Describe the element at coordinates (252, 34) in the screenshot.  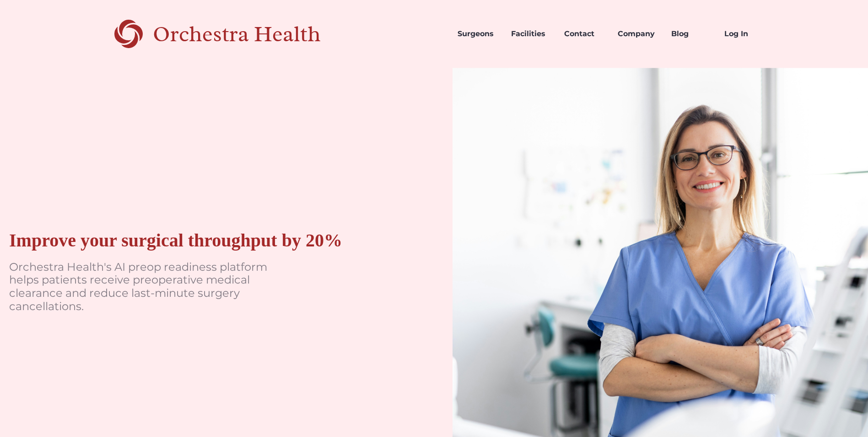
I see `div: Orchestra Health` at that location.